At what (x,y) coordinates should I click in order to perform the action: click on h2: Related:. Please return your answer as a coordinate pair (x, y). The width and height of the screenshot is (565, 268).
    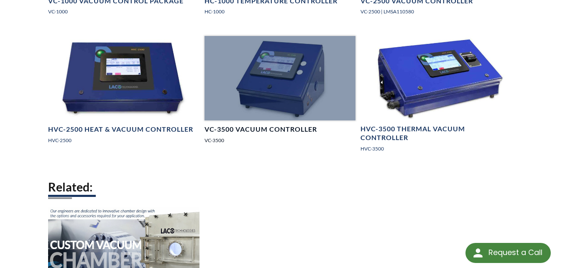
    Looking at the image, I should click on (283, 187).